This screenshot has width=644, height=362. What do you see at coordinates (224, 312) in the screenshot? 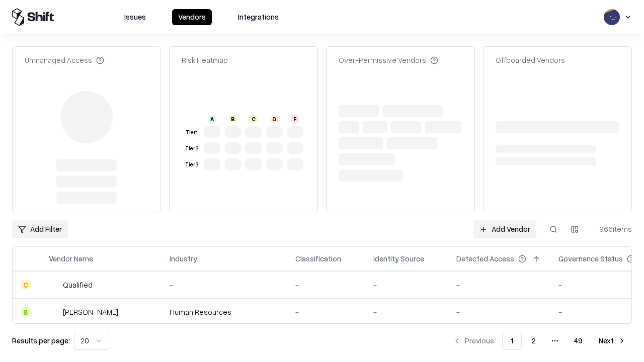
I see `div: Human Resources` at bounding box center [224, 312].